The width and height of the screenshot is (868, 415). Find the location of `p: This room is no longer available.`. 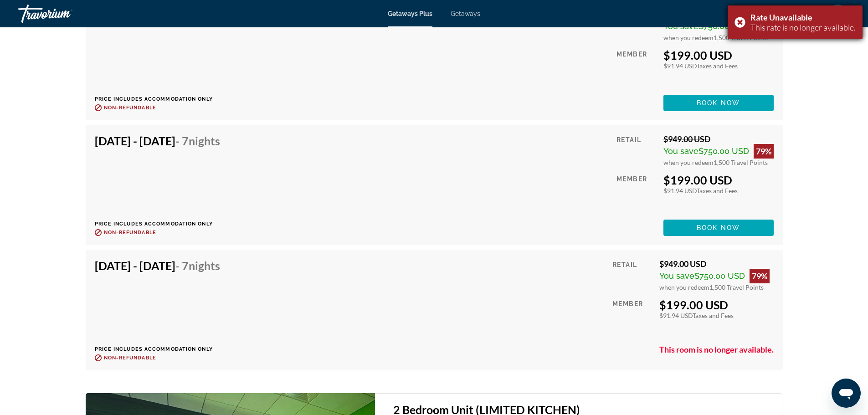

p: This room is no longer available. is located at coordinates (717, 350).